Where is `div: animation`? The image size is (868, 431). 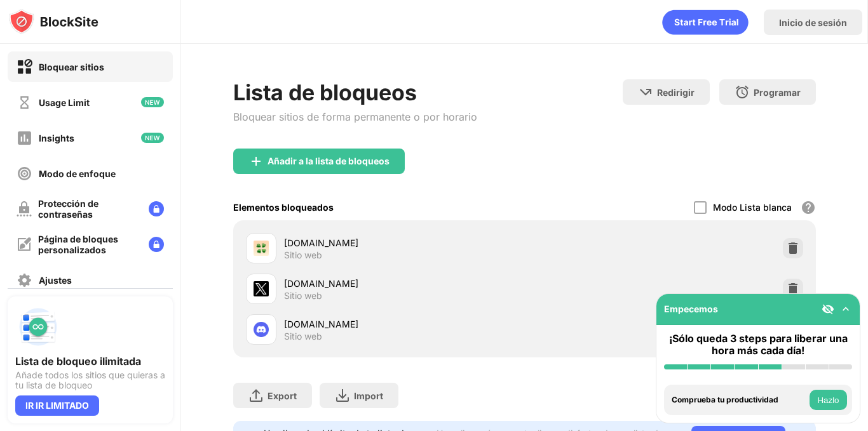 div: animation is located at coordinates (705, 22).